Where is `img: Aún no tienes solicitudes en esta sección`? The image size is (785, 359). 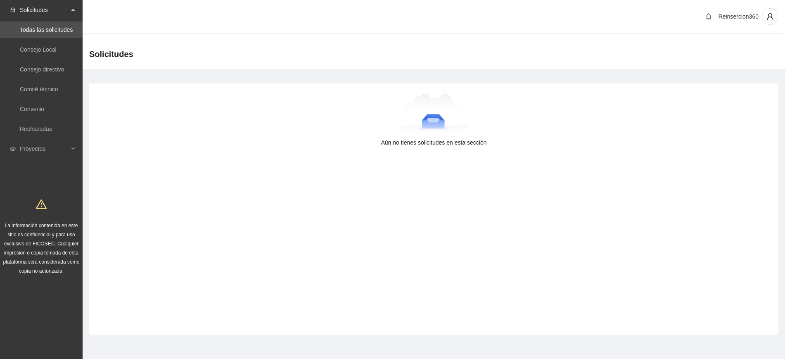
img: Aún no tienes solicitudes en esta sección is located at coordinates (433, 114).